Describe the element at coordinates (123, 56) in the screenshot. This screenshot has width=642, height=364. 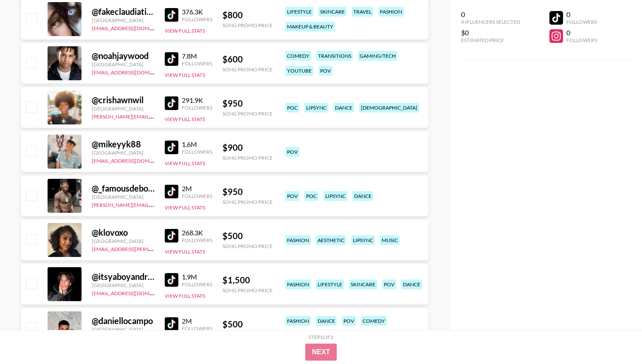
I see `div: @ noahjaywood` at that location.